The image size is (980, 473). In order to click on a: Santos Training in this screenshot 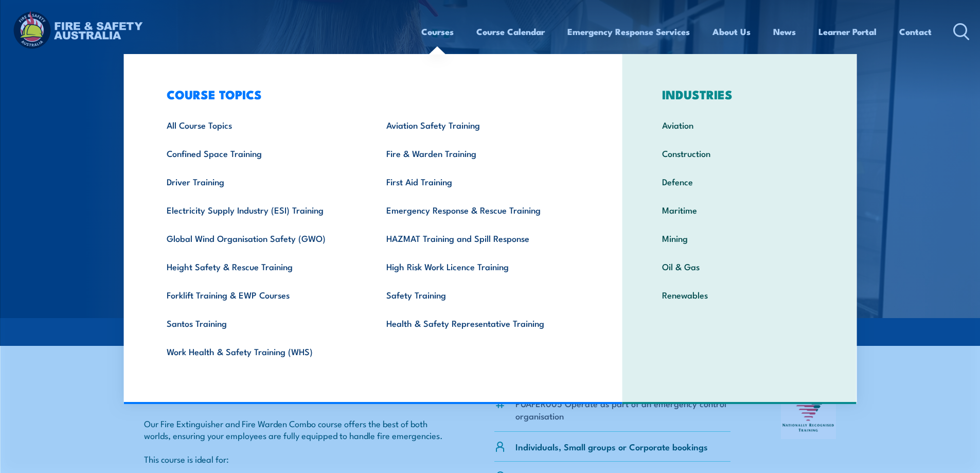, I will do `click(260, 322)`.